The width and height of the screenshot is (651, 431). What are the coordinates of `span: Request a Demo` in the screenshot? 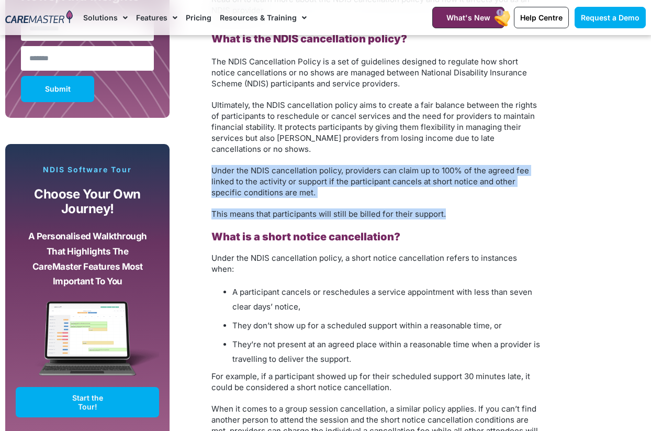 It's located at (610, 17).